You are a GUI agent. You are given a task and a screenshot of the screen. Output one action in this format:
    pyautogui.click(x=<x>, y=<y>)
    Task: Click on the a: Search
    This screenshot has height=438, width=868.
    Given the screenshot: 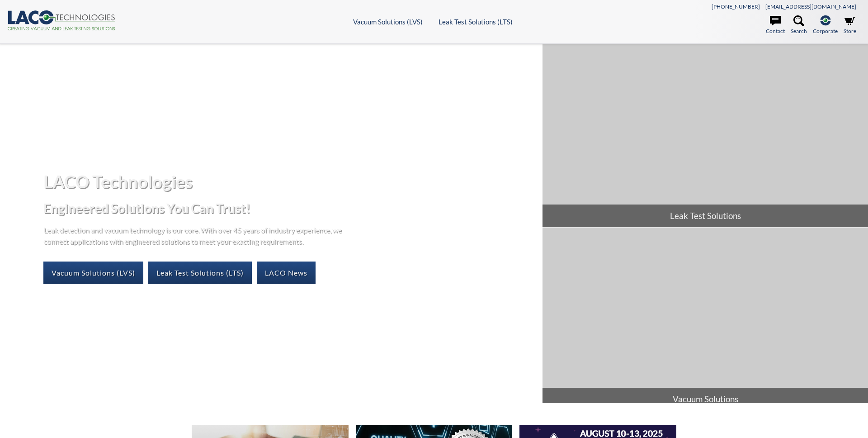 What is the action you would take?
    pyautogui.click(x=799, y=25)
    